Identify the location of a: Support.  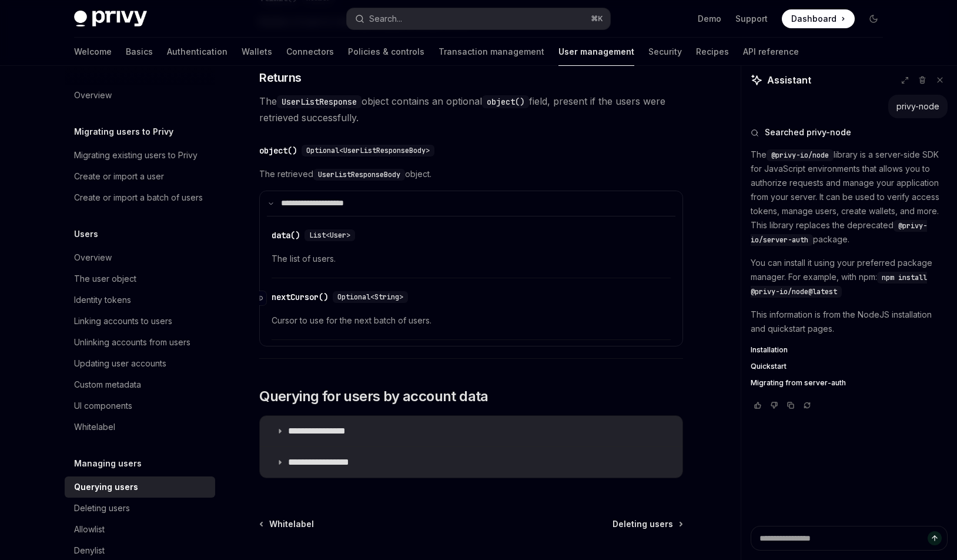
(751, 19).